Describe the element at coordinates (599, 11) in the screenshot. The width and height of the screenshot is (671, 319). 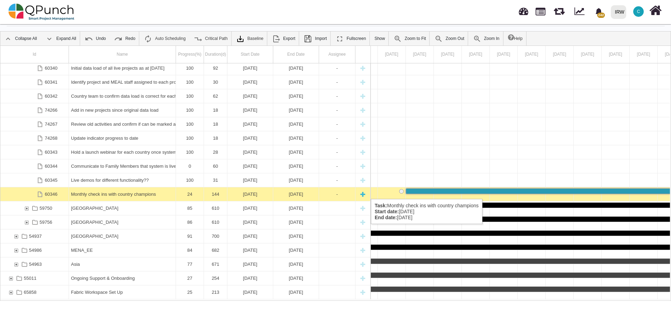
I see `a: bell fill242` at that location.